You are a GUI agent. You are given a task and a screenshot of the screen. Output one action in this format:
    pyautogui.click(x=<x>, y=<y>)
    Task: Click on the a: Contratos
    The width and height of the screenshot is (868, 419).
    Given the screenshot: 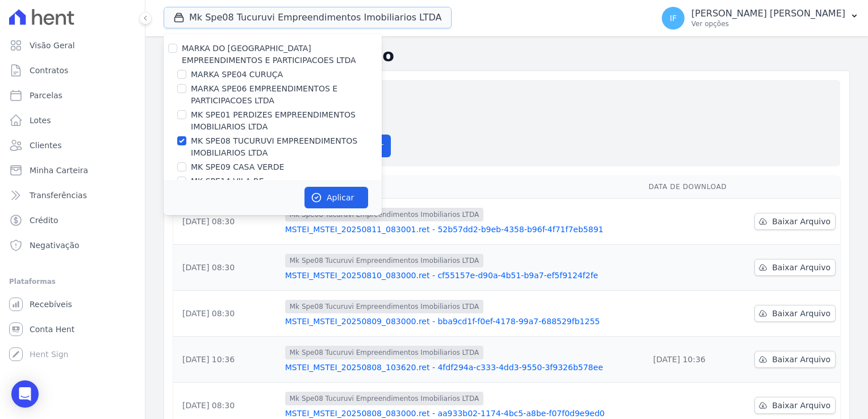 What is the action you would take?
    pyautogui.click(x=72, y=70)
    